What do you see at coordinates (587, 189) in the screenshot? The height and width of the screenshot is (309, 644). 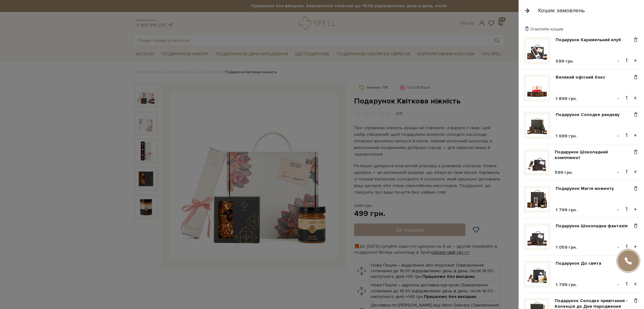 I see `a: Подарунок Магія моменту` at bounding box center [587, 189].